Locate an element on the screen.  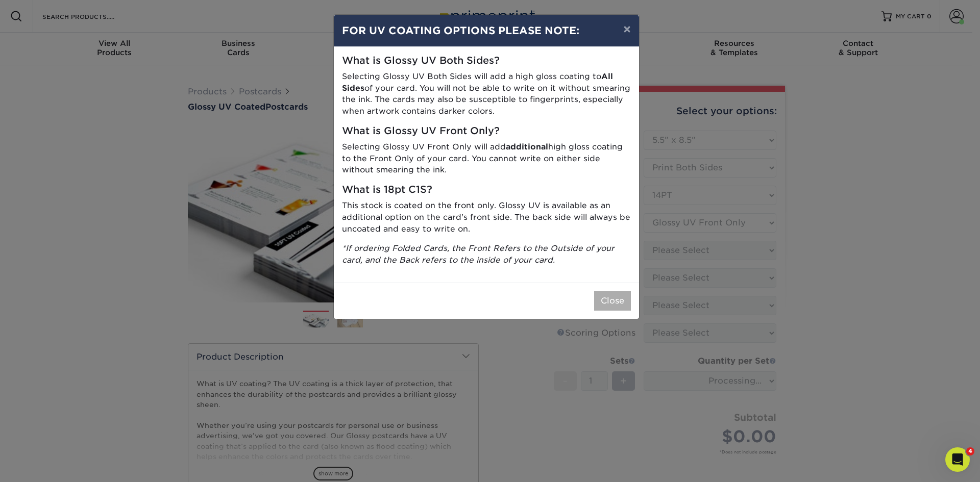
p: Selecting Glossy UV Both Sides will add a high gloss coating to of your card. You will not be abl... is located at coordinates (487, 93).